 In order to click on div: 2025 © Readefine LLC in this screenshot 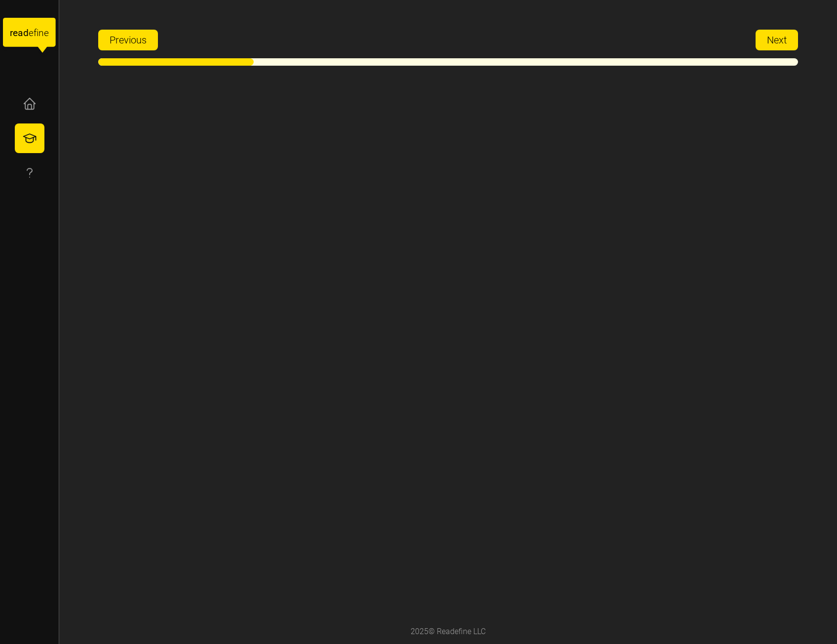, I will do `click(448, 631)`.